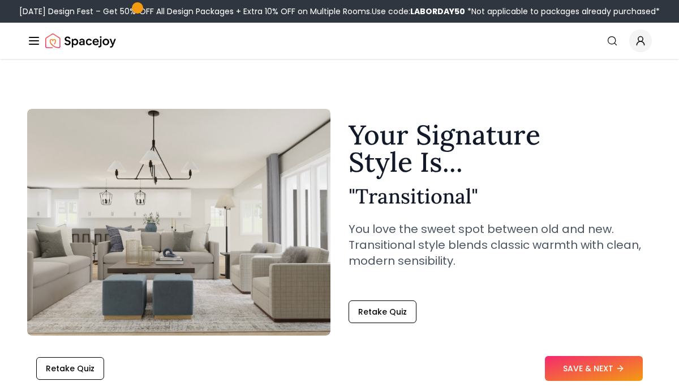 This screenshot has width=679, height=390. I want to click on span: Use code:, so click(418, 11).